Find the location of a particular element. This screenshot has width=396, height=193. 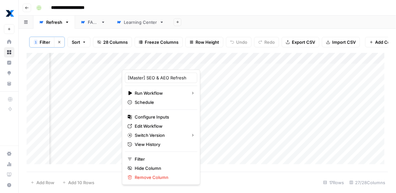

span: Switch Version is located at coordinates (160, 135).